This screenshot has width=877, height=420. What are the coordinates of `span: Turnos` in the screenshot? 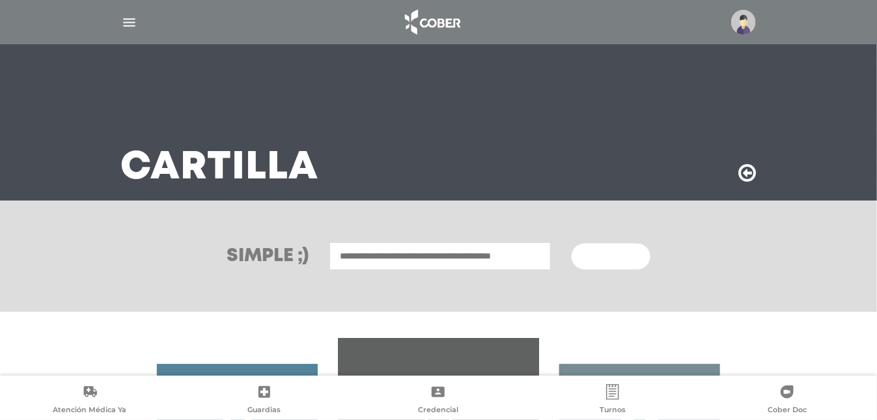 It's located at (612, 411).